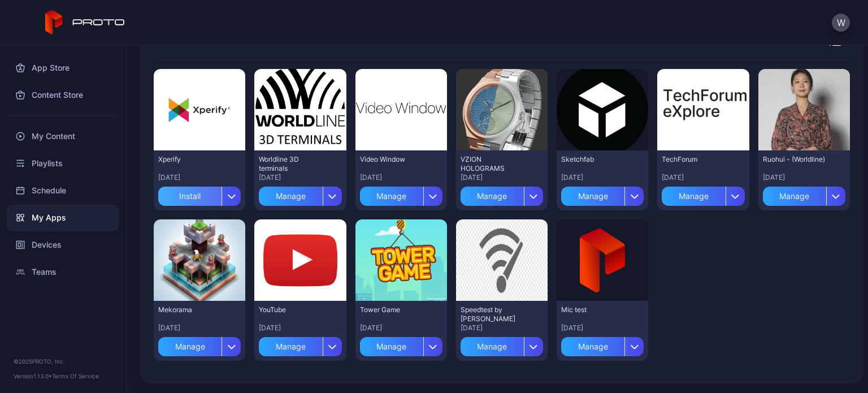 Image resolution: width=868 pixels, height=393 pixels. Describe the element at coordinates (63, 191) in the screenshot. I see `div: Schedule` at that location.